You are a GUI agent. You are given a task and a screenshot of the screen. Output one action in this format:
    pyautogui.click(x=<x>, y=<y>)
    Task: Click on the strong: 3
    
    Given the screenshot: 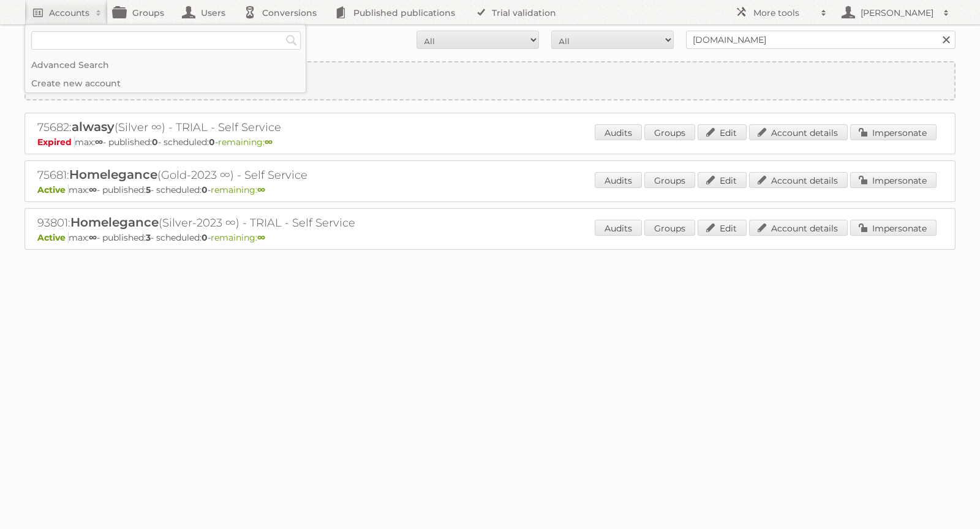 What is the action you would take?
    pyautogui.click(x=148, y=237)
    